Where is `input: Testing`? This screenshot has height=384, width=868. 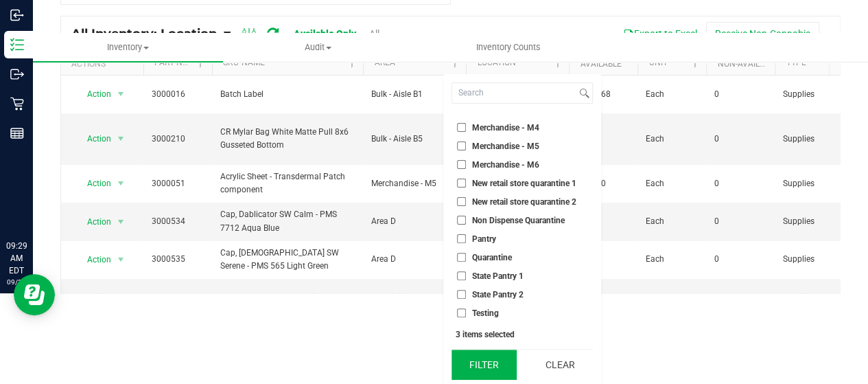 input: Testing is located at coordinates (461, 313).